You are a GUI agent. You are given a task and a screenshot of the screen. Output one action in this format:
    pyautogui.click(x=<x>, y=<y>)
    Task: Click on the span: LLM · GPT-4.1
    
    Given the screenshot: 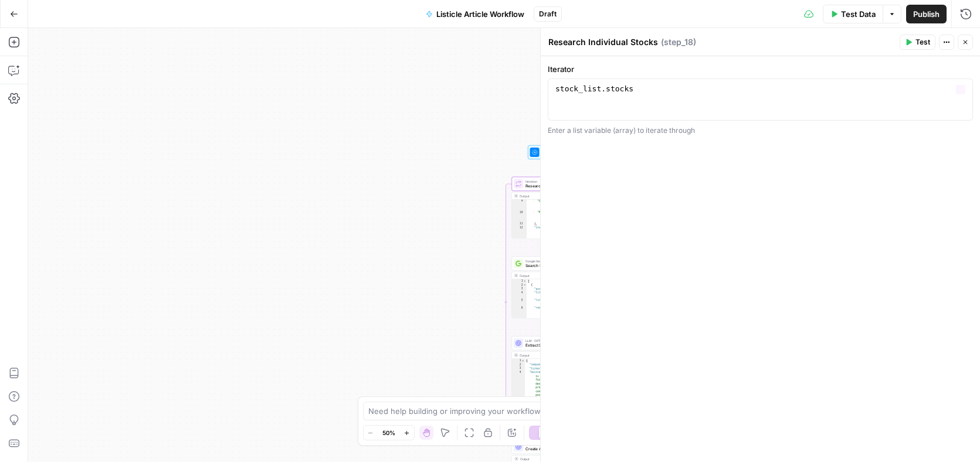 What is the action you would take?
    pyautogui.click(x=554, y=341)
    